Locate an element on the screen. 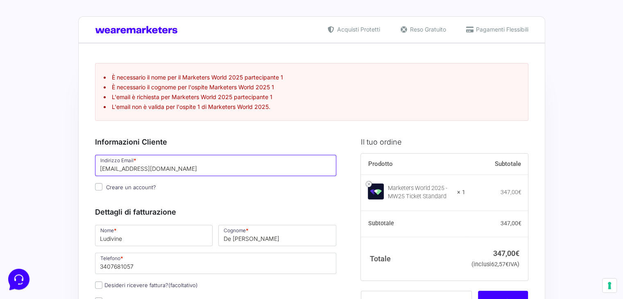  li: È necessario il nome per il Marketers World 2025 partecipante 1 is located at coordinates (312, 77).